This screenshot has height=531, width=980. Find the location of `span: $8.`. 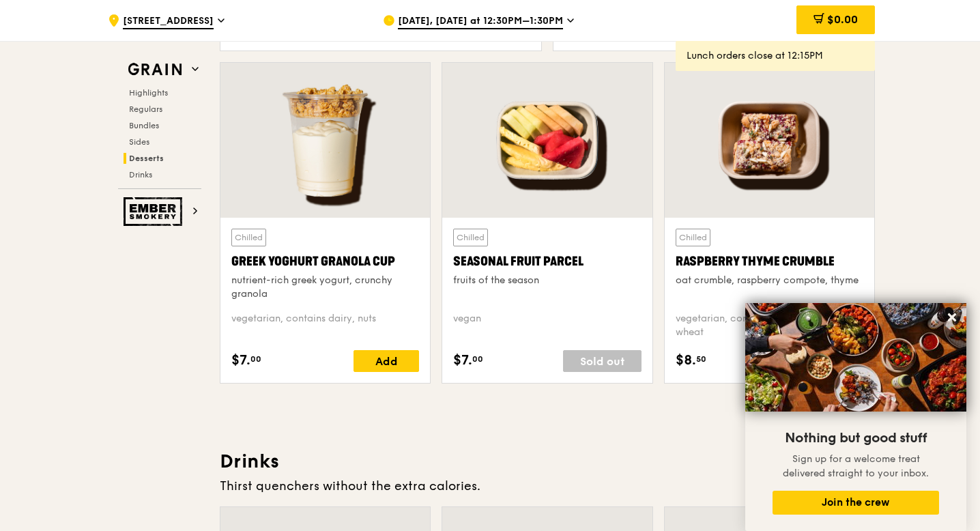

span: $8. is located at coordinates (686, 360).